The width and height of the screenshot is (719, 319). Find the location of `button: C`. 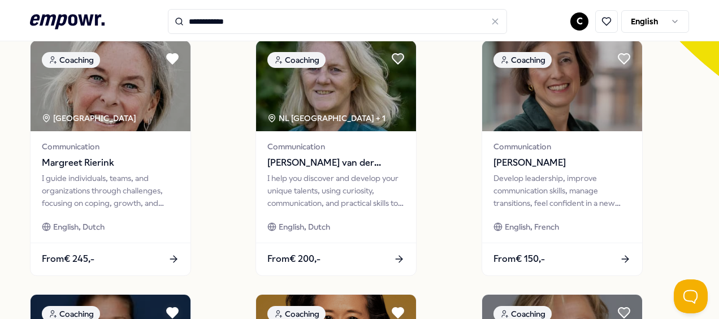

button: C is located at coordinates (579, 21).